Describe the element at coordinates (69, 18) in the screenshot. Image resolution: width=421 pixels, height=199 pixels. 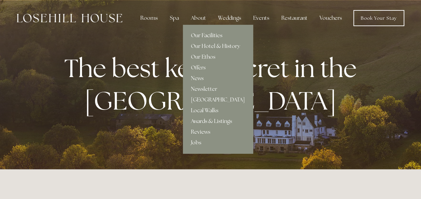
I see `img: Losehill House` at that location.